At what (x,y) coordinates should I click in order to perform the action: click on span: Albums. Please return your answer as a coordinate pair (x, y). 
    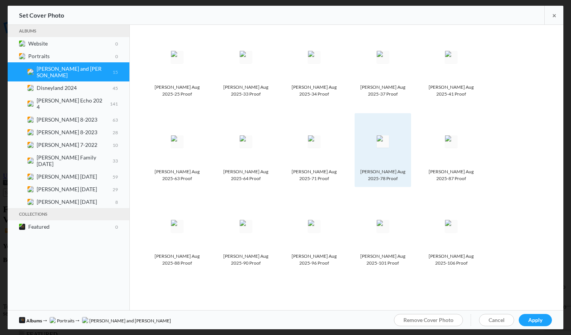
    Looking at the image, I should click on (34, 320).